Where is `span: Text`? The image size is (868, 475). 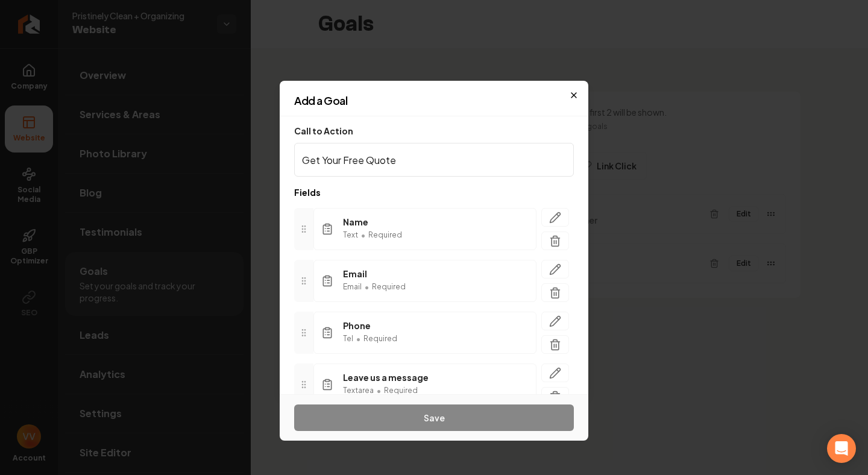
span: Text is located at coordinates (350, 235).